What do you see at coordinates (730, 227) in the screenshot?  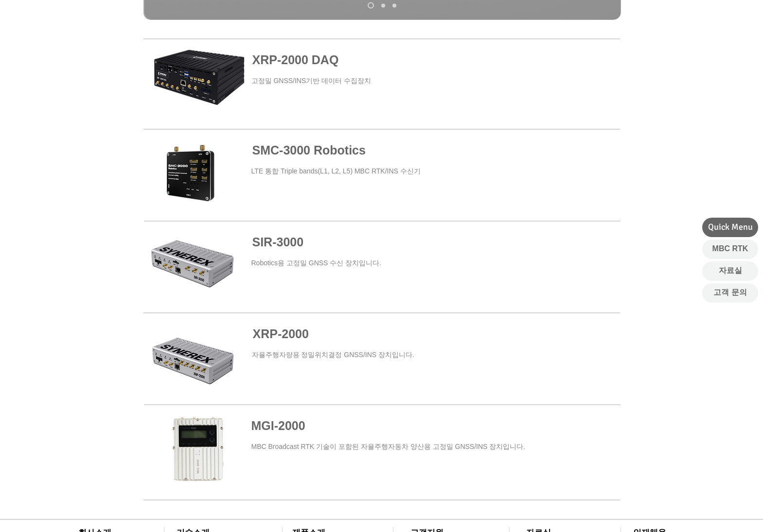 I see `span: Quick Menu` at bounding box center [730, 227].